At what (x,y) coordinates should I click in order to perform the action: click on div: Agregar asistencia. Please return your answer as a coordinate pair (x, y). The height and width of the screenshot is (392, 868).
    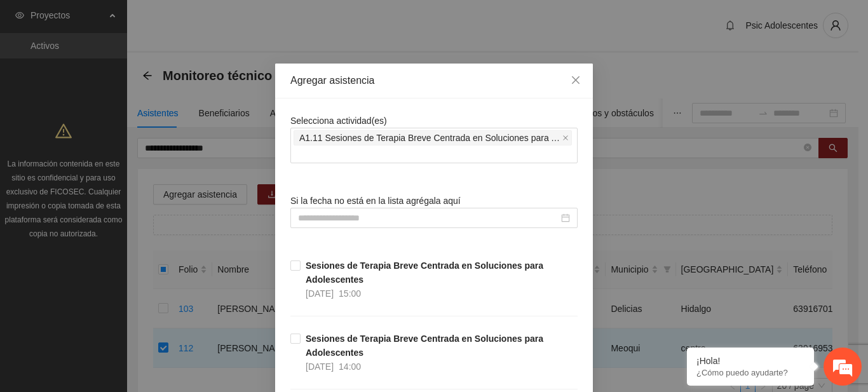
    Looking at the image, I should click on (434, 80).